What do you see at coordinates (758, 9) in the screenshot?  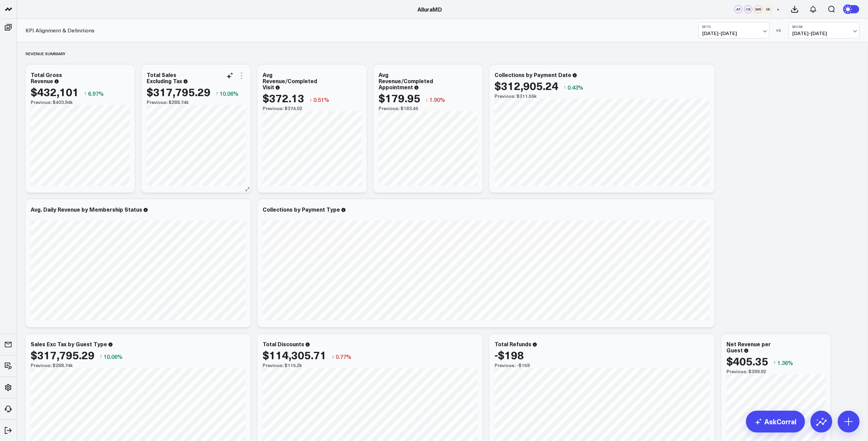 I see `div: MR` at bounding box center [758, 9].